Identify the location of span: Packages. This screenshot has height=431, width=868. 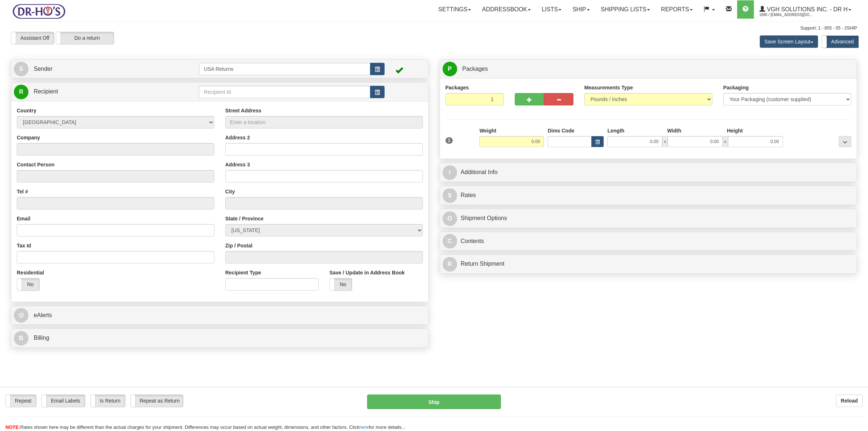
(475, 69).